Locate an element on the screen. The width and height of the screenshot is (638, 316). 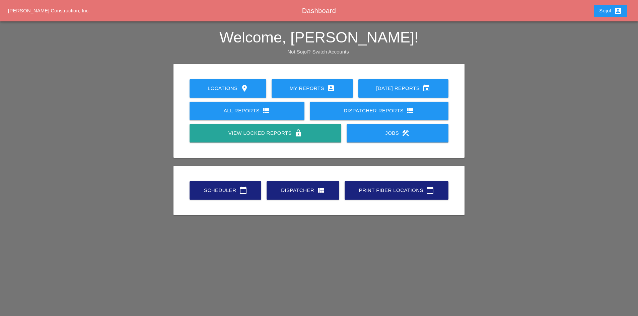
div: Scheduler is located at coordinates (225, 190).